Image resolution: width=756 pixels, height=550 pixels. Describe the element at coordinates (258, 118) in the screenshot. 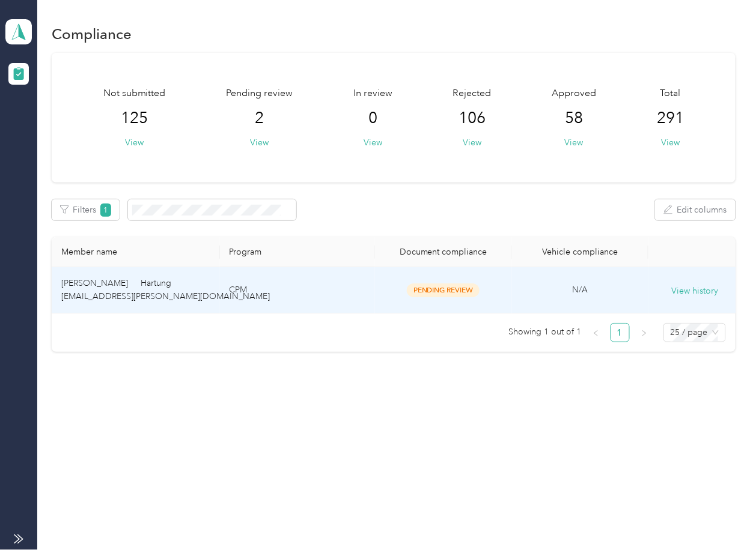

I see `span: 2` at that location.